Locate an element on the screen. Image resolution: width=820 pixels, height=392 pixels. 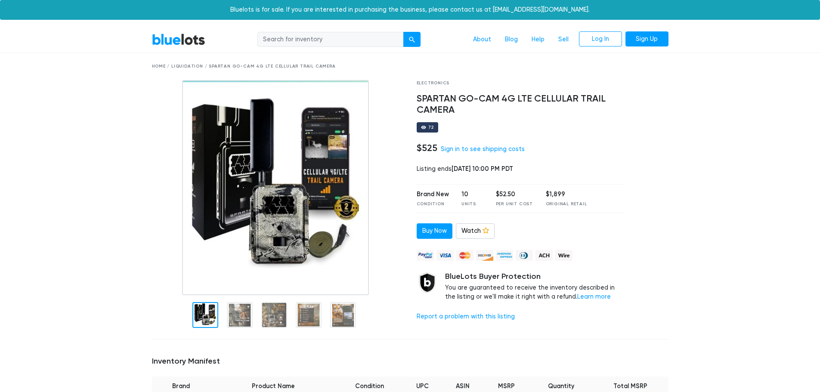
a: Buy Now is located at coordinates (434, 231).